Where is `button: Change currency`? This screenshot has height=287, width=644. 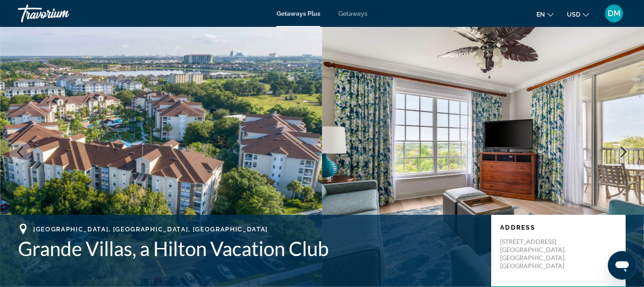
button: Change currency is located at coordinates (578, 14).